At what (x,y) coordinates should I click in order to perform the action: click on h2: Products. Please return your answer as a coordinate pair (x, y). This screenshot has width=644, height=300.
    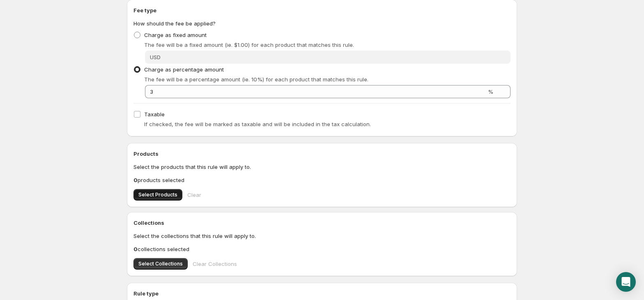
    Looking at the image, I should click on (322, 153).